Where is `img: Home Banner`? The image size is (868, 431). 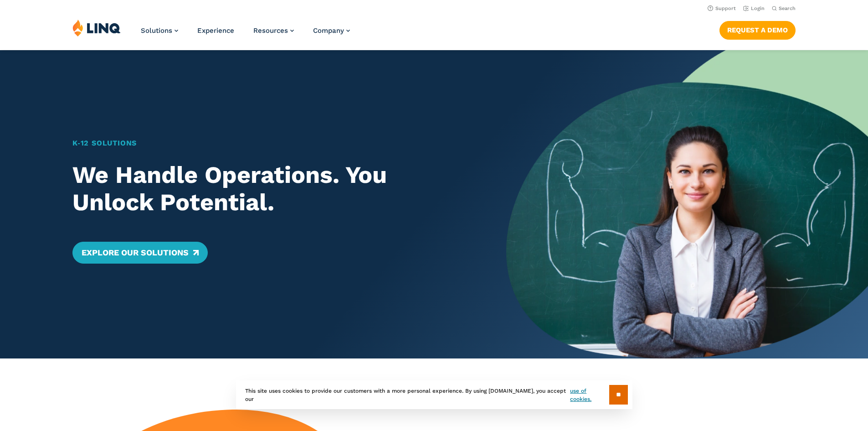
img: Home Banner is located at coordinates (687, 205).